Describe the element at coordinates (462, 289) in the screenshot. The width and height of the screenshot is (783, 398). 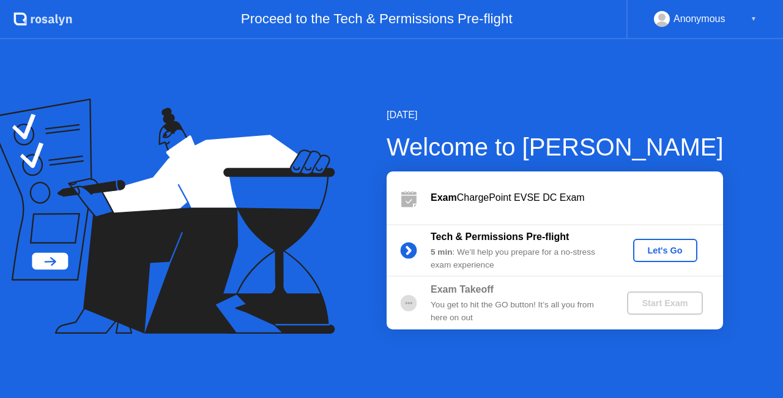
I see `b: Exam Takeoff` at that location.